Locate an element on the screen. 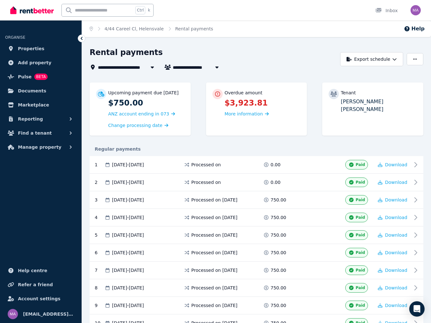  p: Overdue amount is located at coordinates (243, 93).